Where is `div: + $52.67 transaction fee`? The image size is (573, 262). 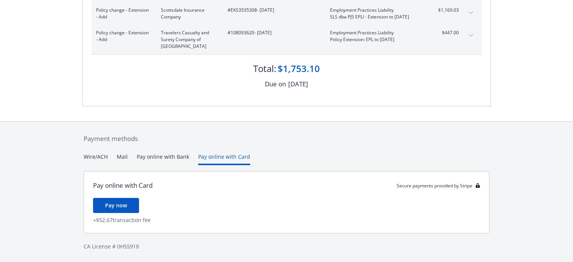 div: + $52.67 transaction fee is located at coordinates (286, 220).